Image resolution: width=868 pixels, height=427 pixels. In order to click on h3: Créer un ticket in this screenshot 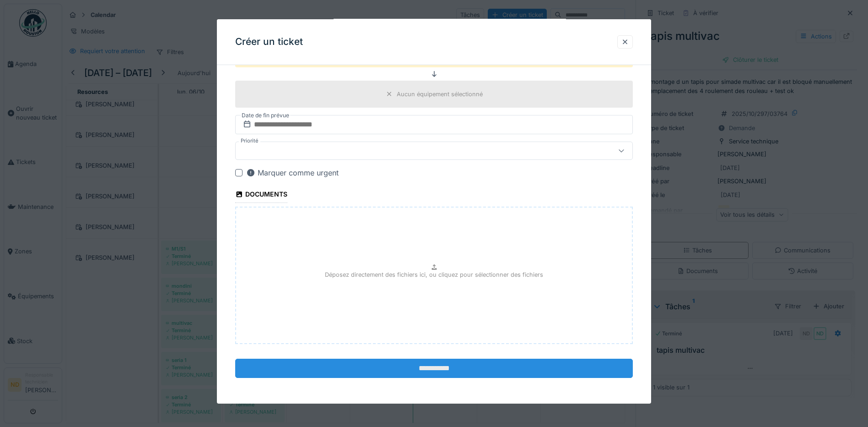, I will do `click(269, 42)`.